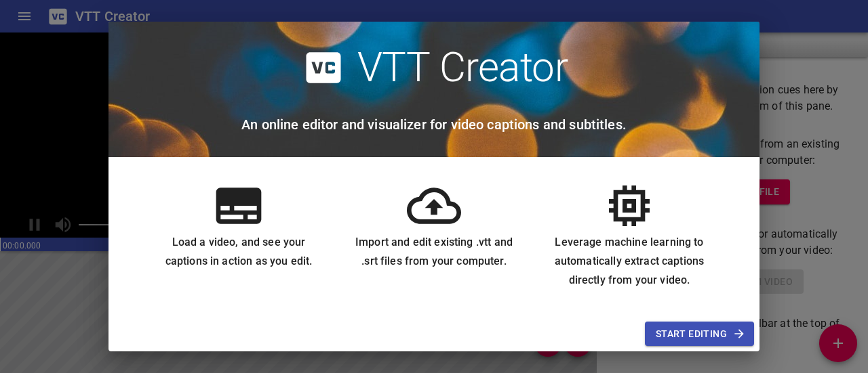 The height and width of the screenshot is (373, 868). What do you see at coordinates (629, 262) in the screenshot?
I see `h6: Leverage machine learning to automatically extract captions directly from your video.` at bounding box center [629, 262].